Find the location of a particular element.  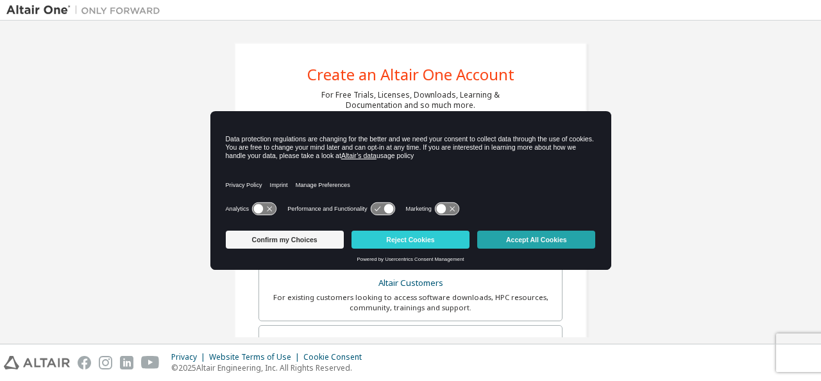

div: For Free Trials, Licenses, Downloads, Learning & Documentation and so much more. is located at coordinates (411, 100).